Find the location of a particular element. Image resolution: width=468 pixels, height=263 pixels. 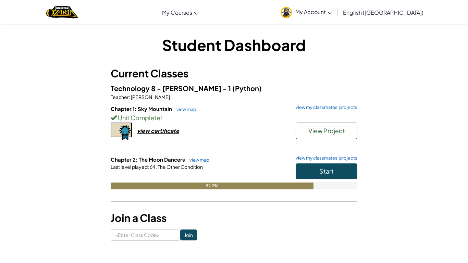

input: <Enter Class Code> is located at coordinates (145, 235).